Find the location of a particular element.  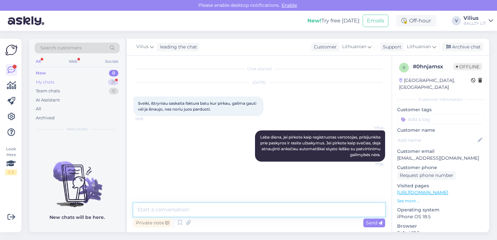

p: Browser is located at coordinates (441, 226).